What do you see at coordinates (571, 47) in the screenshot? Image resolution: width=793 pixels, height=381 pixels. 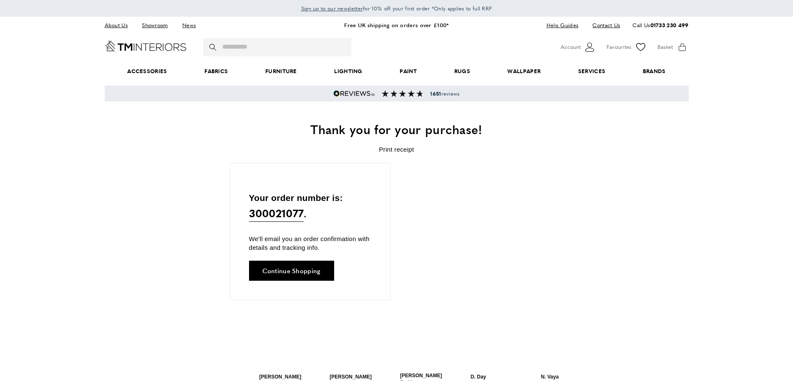 I see `span: Account` at bounding box center [571, 47].